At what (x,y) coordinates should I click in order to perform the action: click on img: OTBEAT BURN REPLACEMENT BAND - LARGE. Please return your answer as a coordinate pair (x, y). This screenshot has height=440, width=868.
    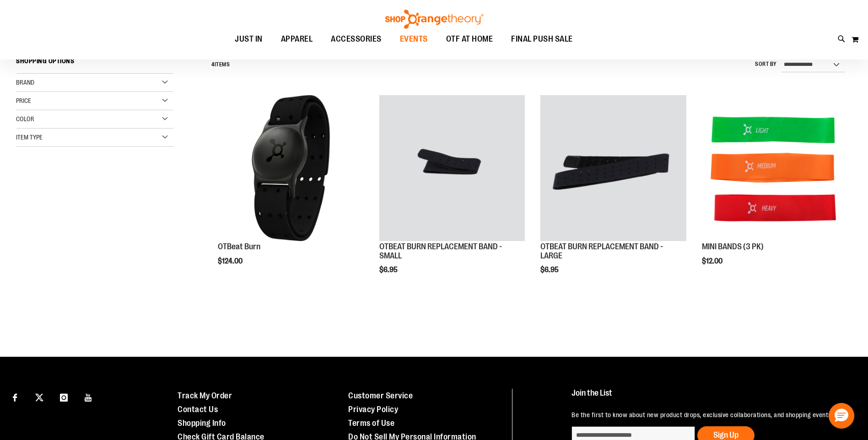
    Looking at the image, I should click on (613, 168).